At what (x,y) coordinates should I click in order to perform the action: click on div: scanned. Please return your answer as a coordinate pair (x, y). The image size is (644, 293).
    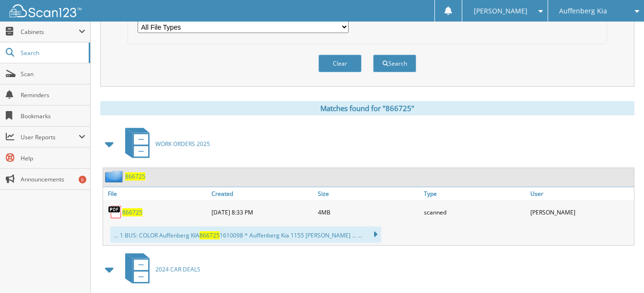
    Looking at the image, I should click on (474, 212).